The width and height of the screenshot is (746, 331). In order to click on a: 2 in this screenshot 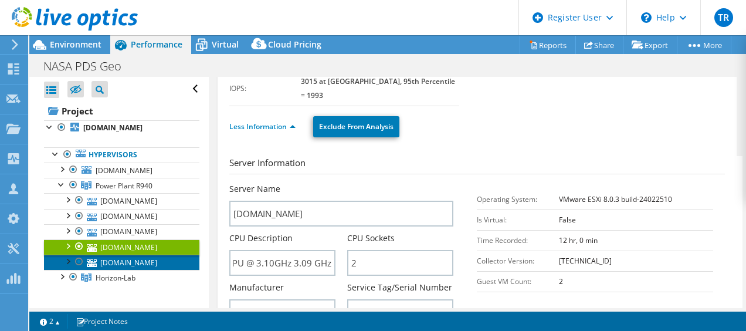, I will do `click(50, 321)`.